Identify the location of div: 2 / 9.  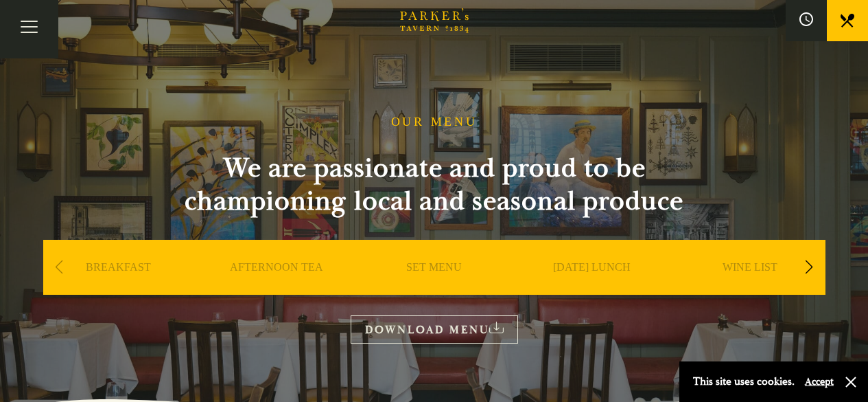
(277, 288).